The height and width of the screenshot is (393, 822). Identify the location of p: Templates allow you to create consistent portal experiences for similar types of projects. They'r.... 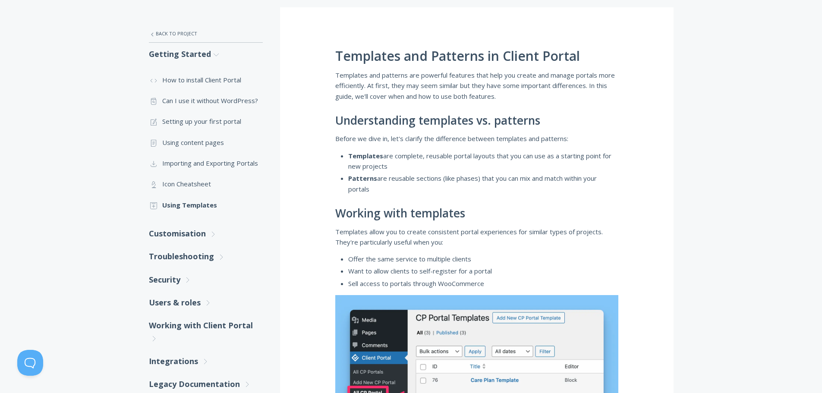
(477, 237).